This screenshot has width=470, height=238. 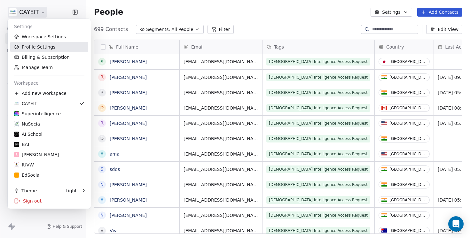 I want to click on div: Theme, so click(x=25, y=191).